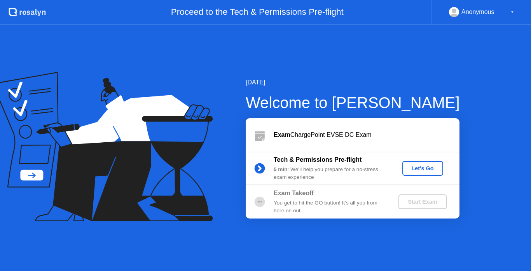 Image resolution: width=531 pixels, height=271 pixels. I want to click on div: : We’ll help you prepare for a no-stress exam experience, so click(329, 173).